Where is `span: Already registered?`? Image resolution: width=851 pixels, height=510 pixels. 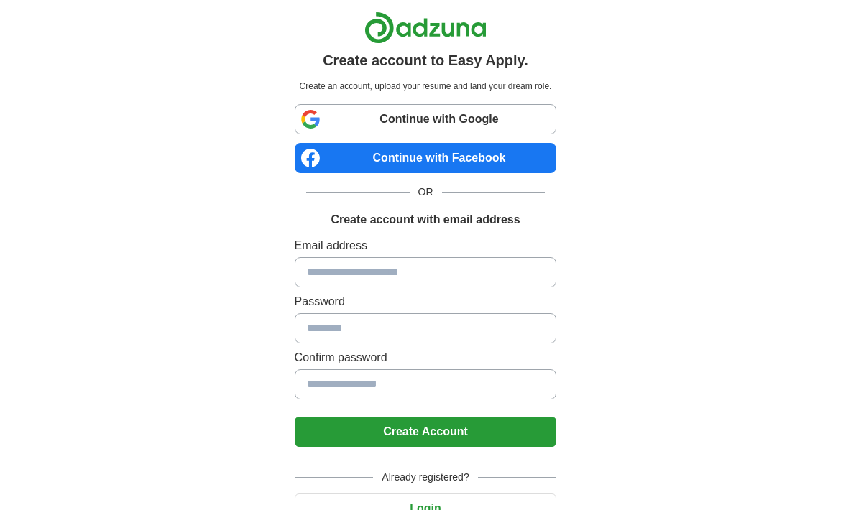 span: Already registered? is located at coordinates (425, 477).